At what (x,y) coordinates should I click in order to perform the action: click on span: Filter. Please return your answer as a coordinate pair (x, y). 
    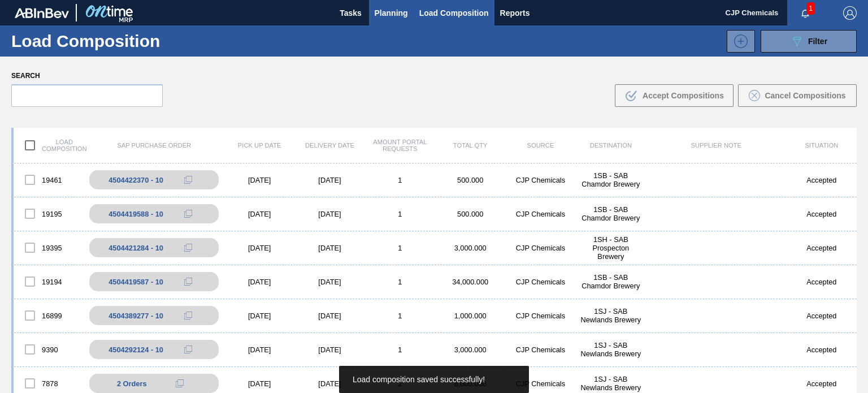
    Looking at the image, I should click on (817, 41).